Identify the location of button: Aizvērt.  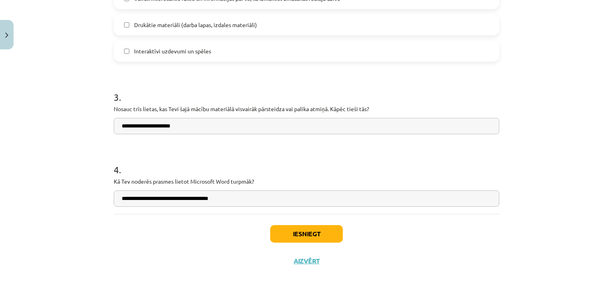
(306, 261).